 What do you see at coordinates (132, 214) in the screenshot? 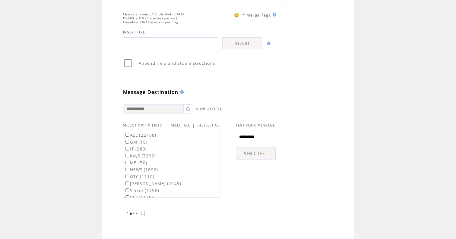
I see `span: Show filters` at bounding box center [132, 214].